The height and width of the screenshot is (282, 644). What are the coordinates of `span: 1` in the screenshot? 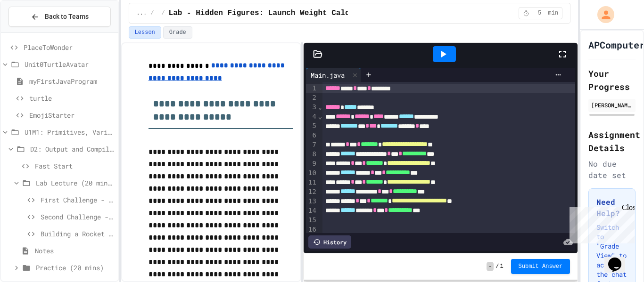 It's located at (501, 267).